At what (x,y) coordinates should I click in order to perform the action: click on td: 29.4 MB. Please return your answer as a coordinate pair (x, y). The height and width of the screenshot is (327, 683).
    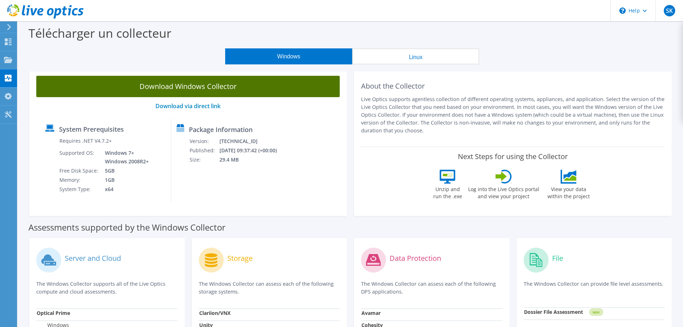
    Looking at the image, I should click on (252, 160).